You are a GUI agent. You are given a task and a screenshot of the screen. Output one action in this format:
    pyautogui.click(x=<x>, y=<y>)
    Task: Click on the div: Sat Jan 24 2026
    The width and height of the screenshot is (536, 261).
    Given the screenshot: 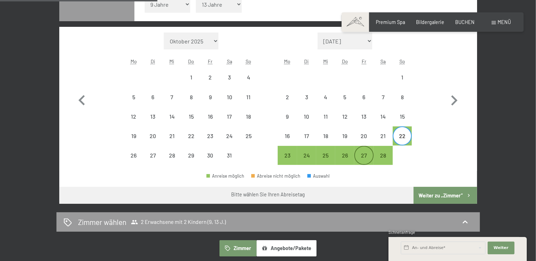 What is the action you would take?
    pyautogui.click(x=229, y=136)
    